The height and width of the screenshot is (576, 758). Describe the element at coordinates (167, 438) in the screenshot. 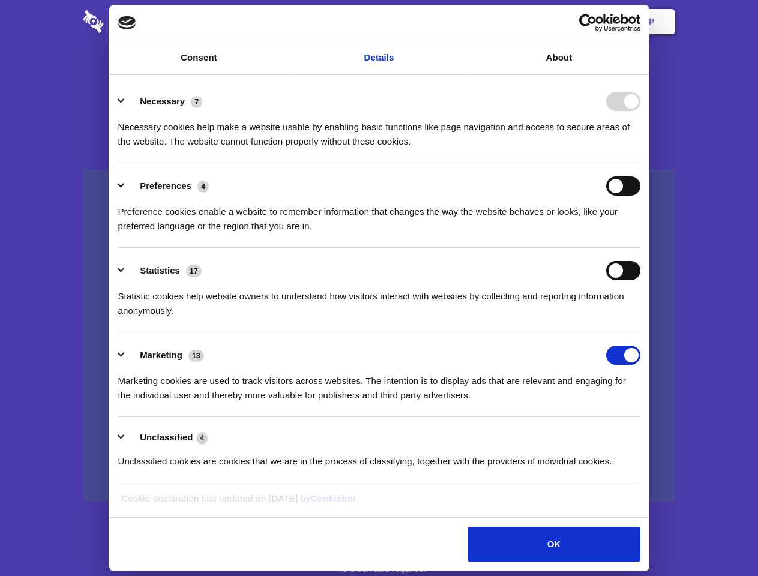

I see `button: Unclassified (4)` at that location.